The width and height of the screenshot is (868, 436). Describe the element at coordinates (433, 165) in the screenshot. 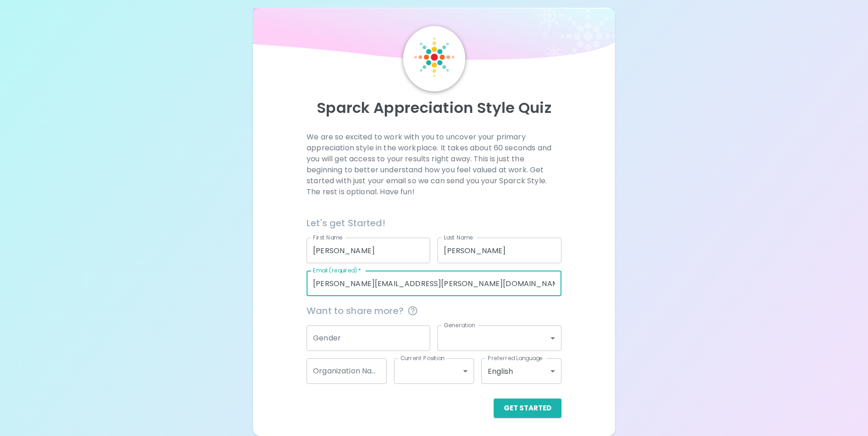

I see `p: We are so excited to work with you to uncover your primary appreciation style in the workplace. I...` at that location.